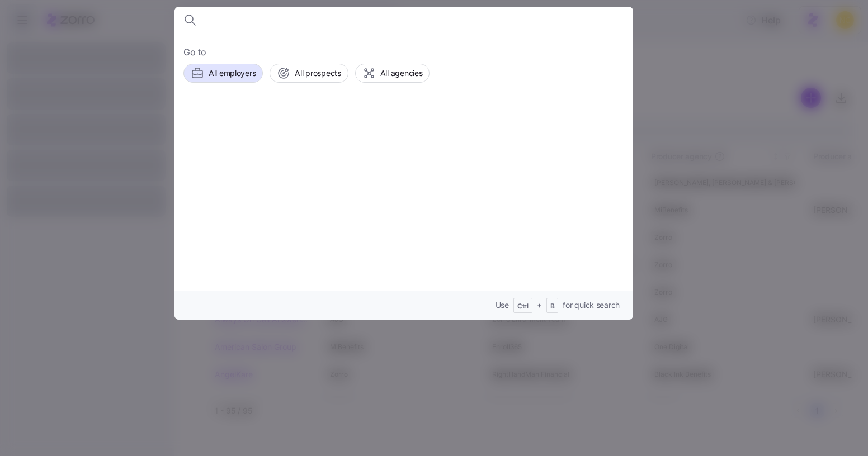 The image size is (868, 456). I want to click on span: Use, so click(502, 305).